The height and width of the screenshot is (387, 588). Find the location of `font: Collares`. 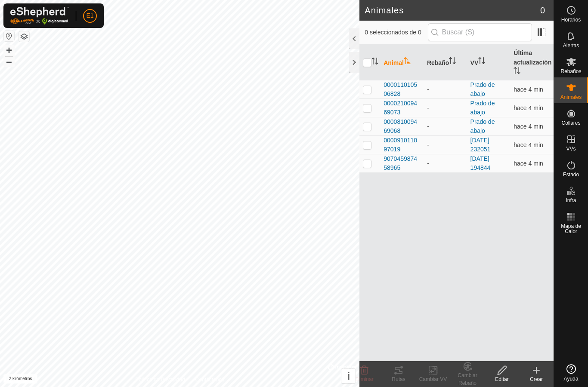

font: Collares is located at coordinates (571, 123).